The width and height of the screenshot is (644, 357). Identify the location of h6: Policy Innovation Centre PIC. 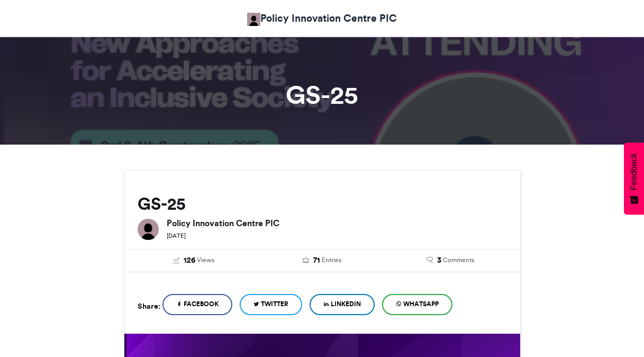
(337, 223).